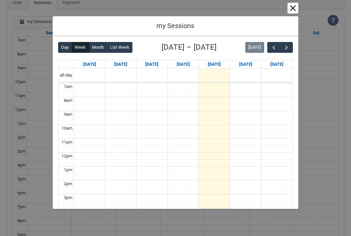 This screenshot has height=236, width=351. Describe the element at coordinates (68, 197) in the screenshot. I see `div: 3pm` at that location.